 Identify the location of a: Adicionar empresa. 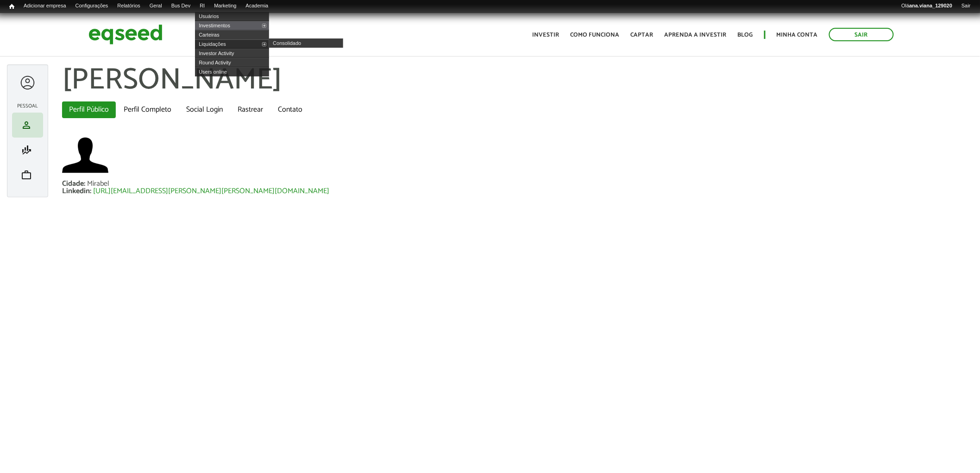
(45, 6).